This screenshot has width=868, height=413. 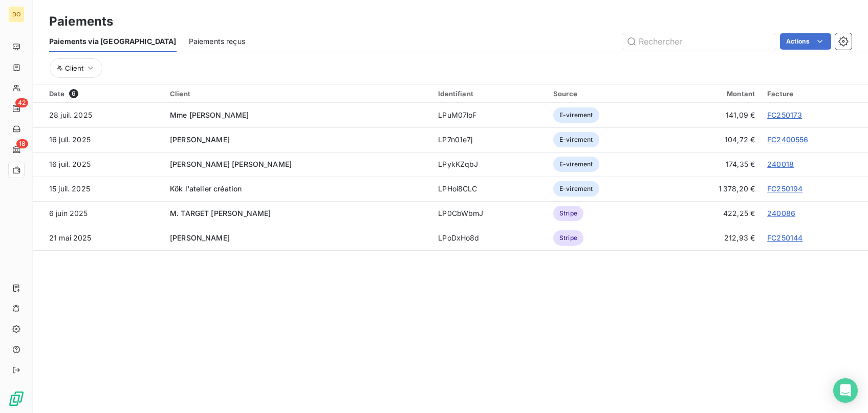 What do you see at coordinates (16, 399) in the screenshot?
I see `img: Logo LeanPay` at bounding box center [16, 399].